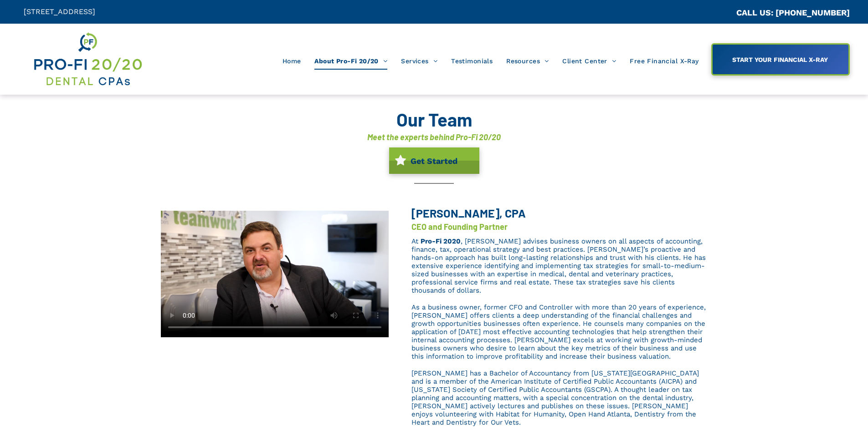 This screenshot has width=868, height=436. What do you see at coordinates (434, 161) in the screenshot?
I see `a: Get Started` at bounding box center [434, 161].